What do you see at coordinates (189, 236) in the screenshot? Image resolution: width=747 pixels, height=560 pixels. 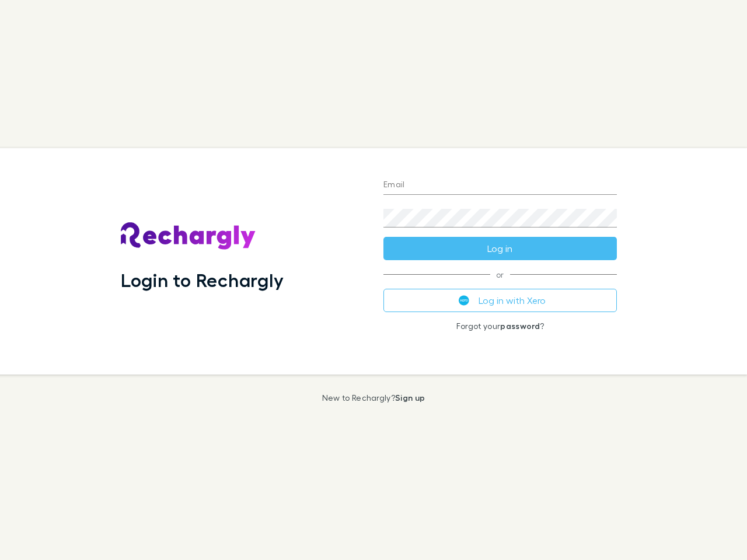 I see `img: Rechargly's Logo` at bounding box center [189, 236].